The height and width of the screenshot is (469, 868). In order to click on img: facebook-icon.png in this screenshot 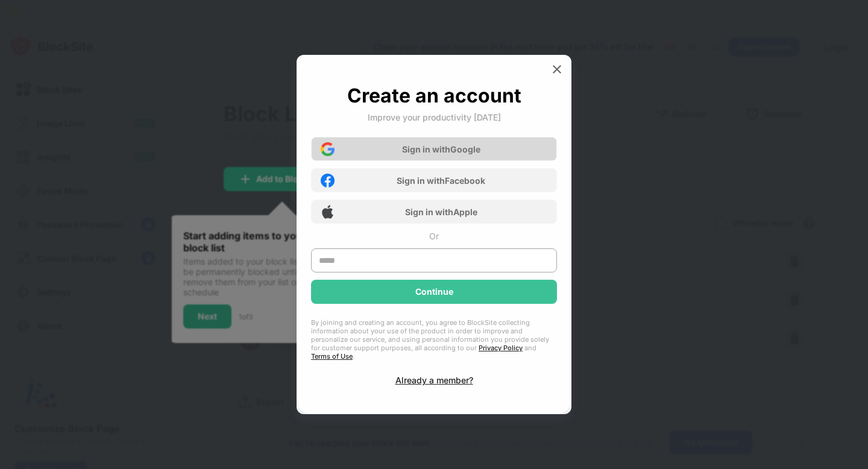, I will do `click(327, 180)`.